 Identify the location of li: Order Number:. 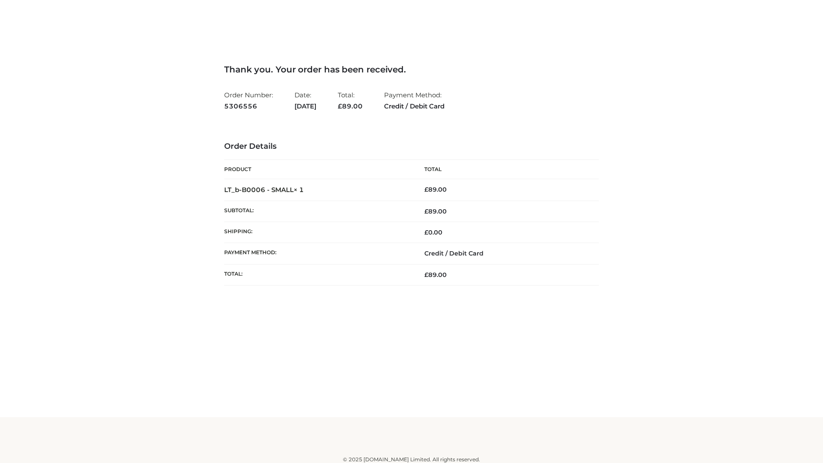
(249, 100).